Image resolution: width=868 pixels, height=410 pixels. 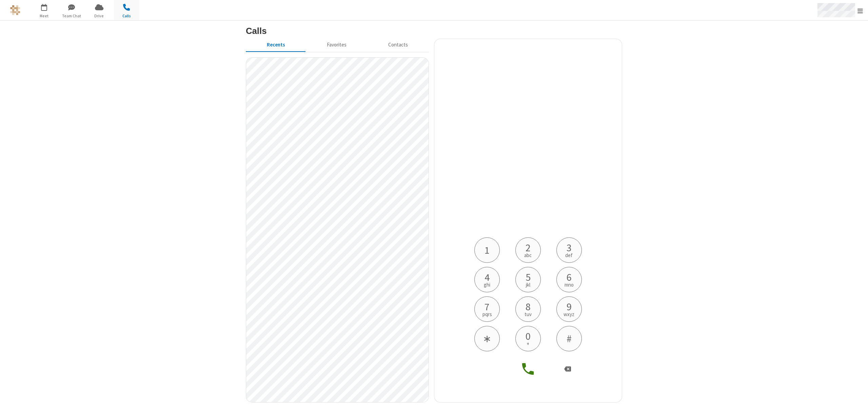 What do you see at coordinates (569, 279) in the screenshot?
I see `button: 6mno` at bounding box center [569, 279].